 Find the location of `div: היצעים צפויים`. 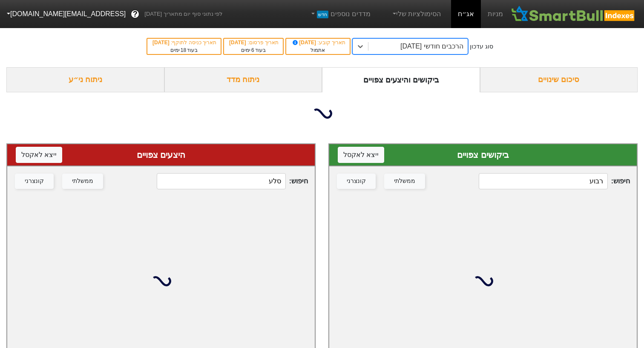

div: היצעים צפויים is located at coordinates (161, 155).